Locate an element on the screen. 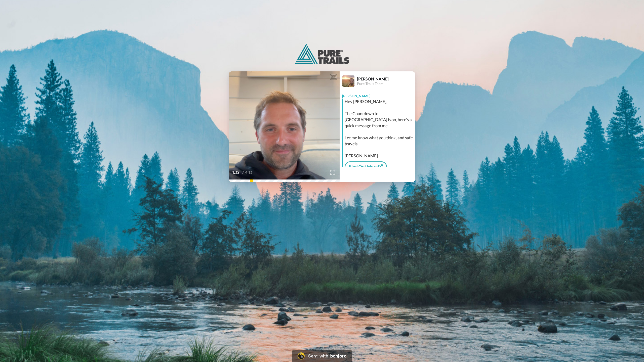 Image resolution: width=644 pixels, height=362 pixels. a: Find Out More is located at coordinates (366, 166).